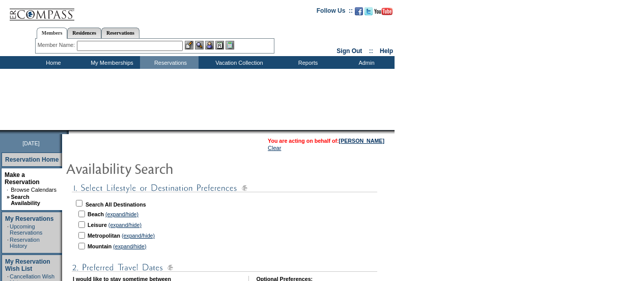 Image resolution: width=644 pixels, height=281 pixels. I want to click on img: Become our fan on Facebook, so click(359, 11).